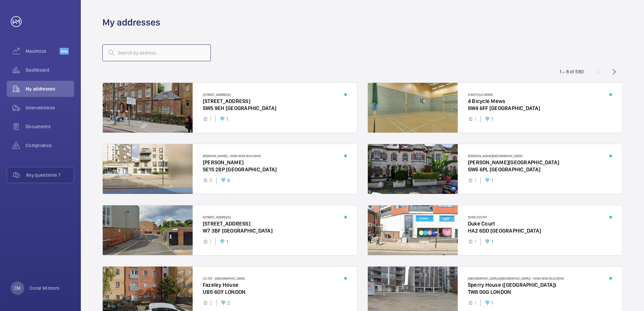 This screenshot has height=311, width=644. Describe the element at coordinates (50, 145) in the screenshot. I see `span: Compliance` at that location.